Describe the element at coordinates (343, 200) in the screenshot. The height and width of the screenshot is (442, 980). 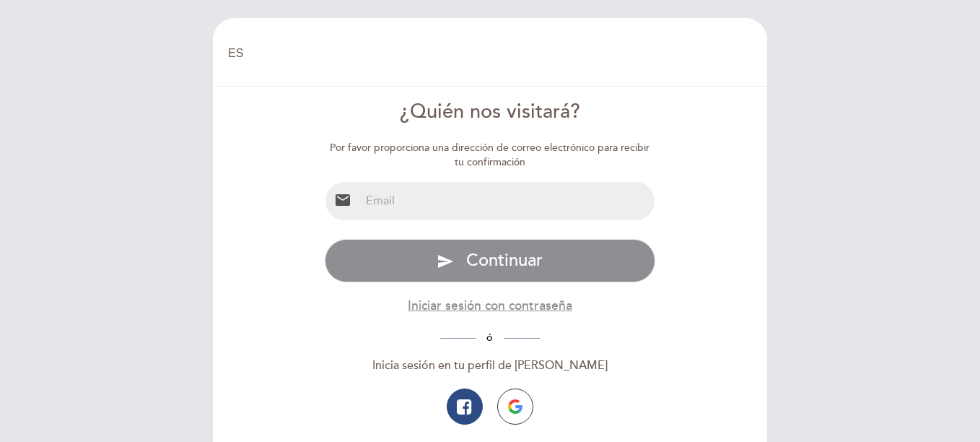
I see `i: email` at that location.